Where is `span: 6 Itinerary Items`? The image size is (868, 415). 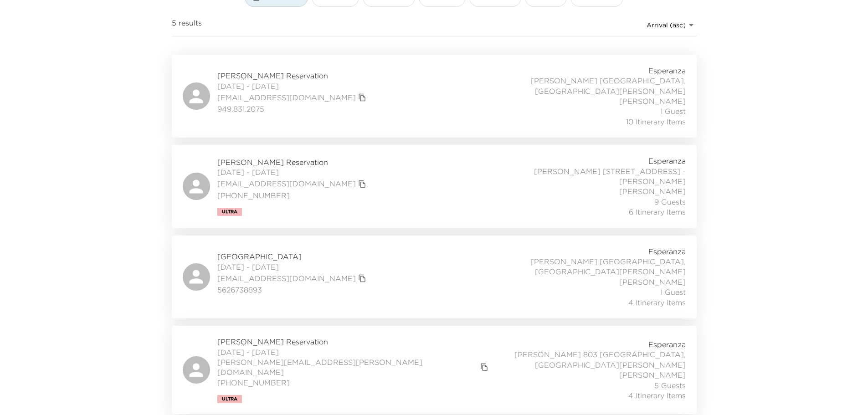 span: 6 Itinerary Items is located at coordinates (657, 212).